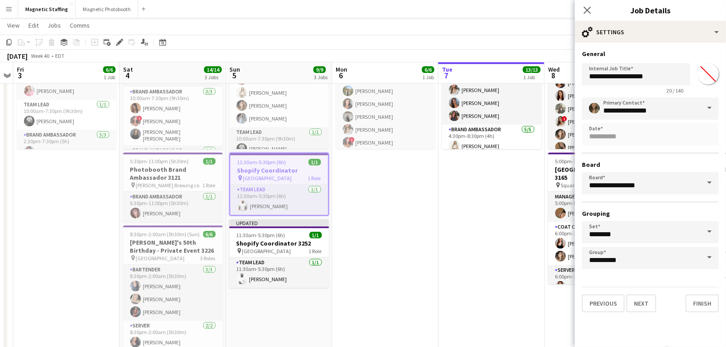 The height and width of the screenshot is (347, 726). What do you see at coordinates (650, 32) in the screenshot?
I see `div: Settings` at bounding box center [650, 32].